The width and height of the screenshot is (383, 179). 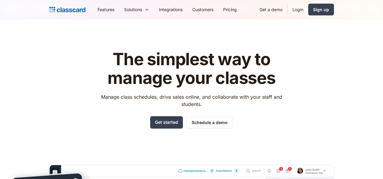 I want to click on div: Solutions, so click(x=133, y=9).